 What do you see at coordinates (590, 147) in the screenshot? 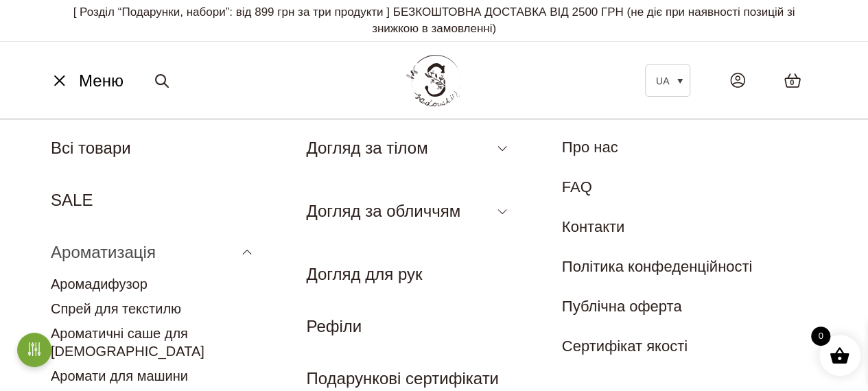
I see `a: Про нас` at bounding box center [590, 147].